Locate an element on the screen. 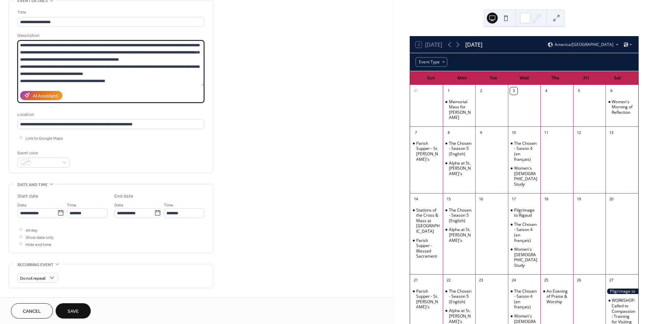 This screenshot has width=655, height=324. div: 14 is located at coordinates (416, 200).